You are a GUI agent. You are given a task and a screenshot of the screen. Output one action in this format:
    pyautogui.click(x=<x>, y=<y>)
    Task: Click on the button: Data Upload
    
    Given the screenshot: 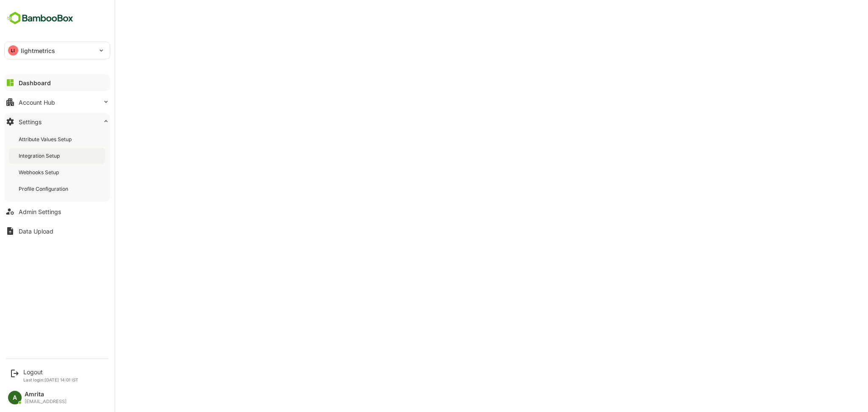 What is the action you would take?
    pyautogui.click(x=57, y=231)
    